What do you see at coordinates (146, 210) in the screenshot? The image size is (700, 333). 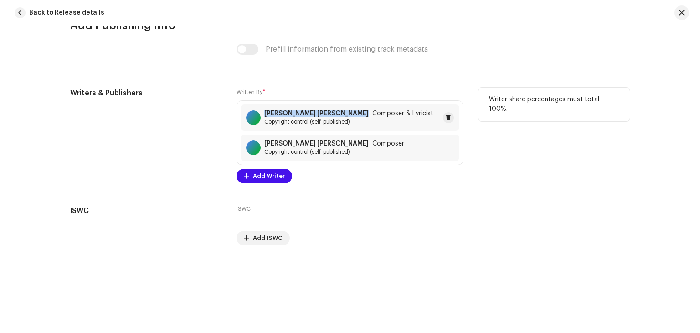 I see `h5: ISWC` at bounding box center [146, 210].